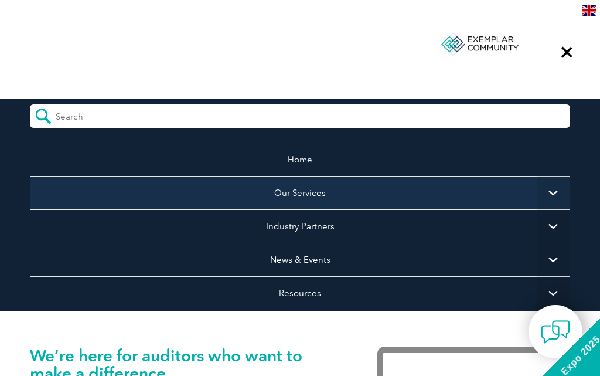 The width and height of the screenshot is (600, 376). What do you see at coordinates (300, 293) in the screenshot?
I see `a: Resources` at bounding box center [300, 293].